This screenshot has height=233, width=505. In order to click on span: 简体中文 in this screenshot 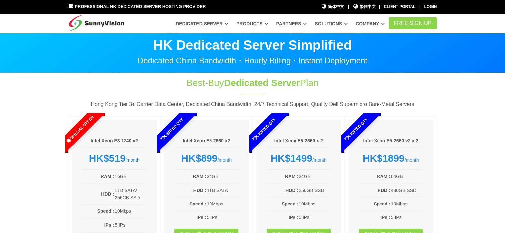, I will do `click(333, 7)`.